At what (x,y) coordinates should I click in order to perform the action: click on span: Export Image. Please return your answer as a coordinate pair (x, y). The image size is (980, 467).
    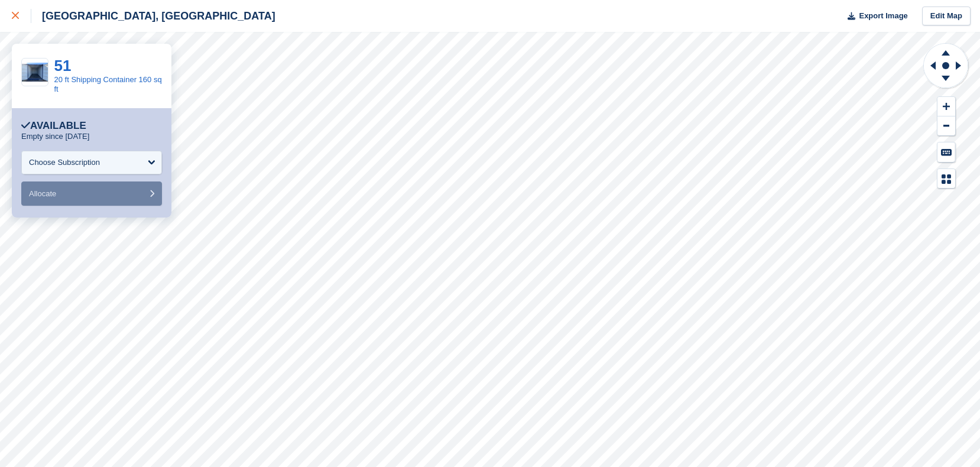
    Looking at the image, I should click on (884, 16).